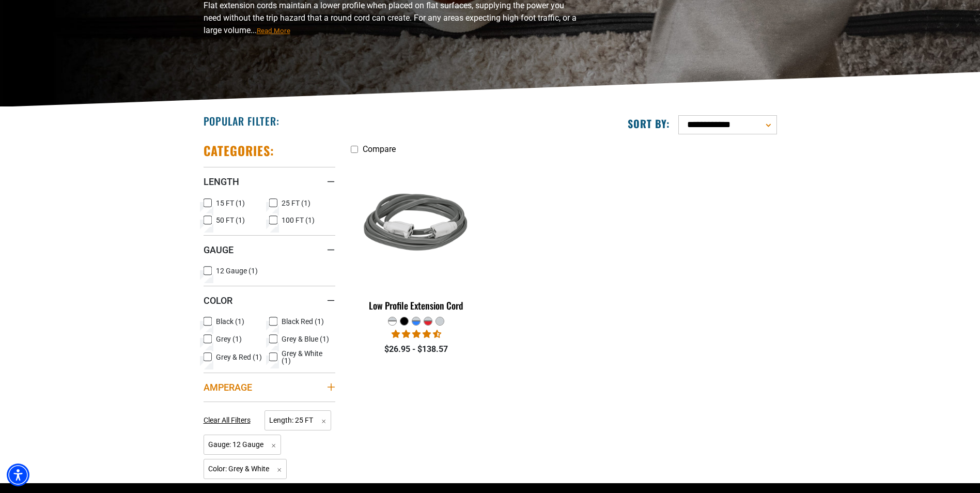 This screenshot has height=493, width=980. I want to click on span: 50 FT (1), so click(230, 220).